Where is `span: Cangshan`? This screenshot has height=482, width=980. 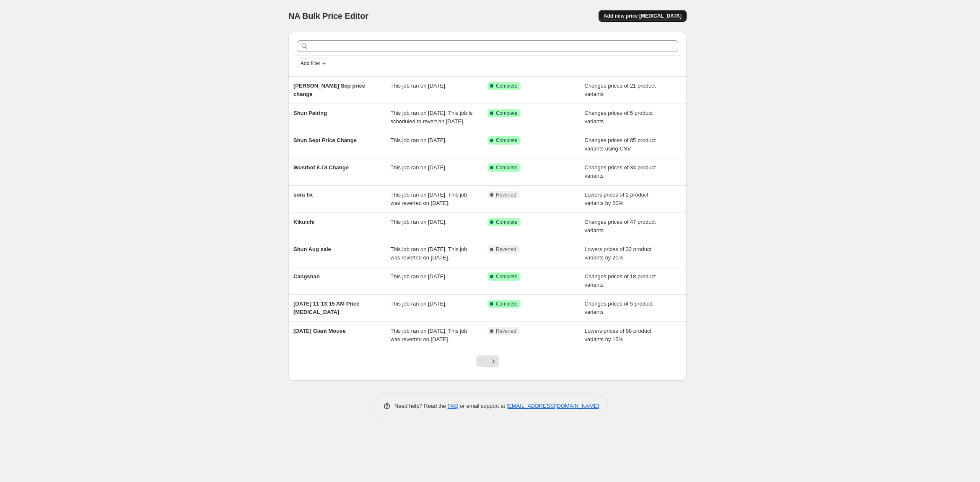
span: Cangshan is located at coordinates (307, 276).